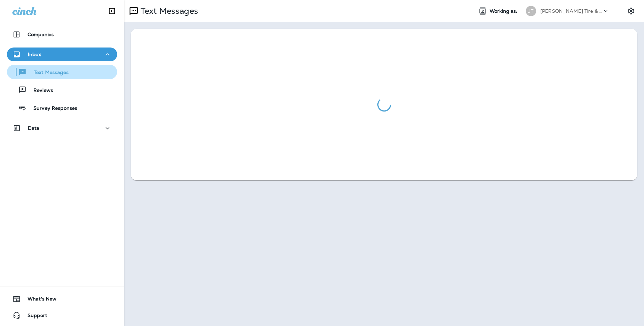  Describe the element at coordinates (51, 108) in the screenshot. I see `p: Survey Responses` at that location.